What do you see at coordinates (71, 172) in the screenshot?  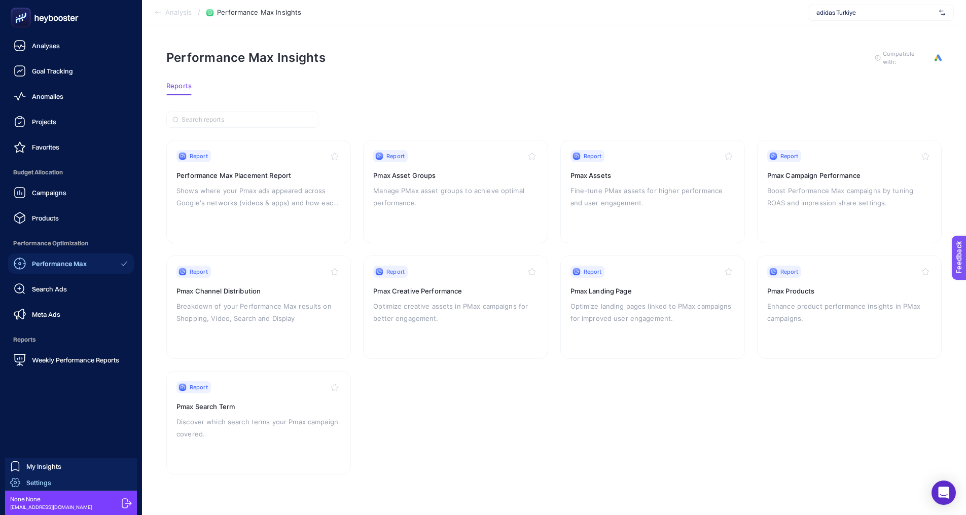 I see `span: Budget Allocation` at bounding box center [71, 172].